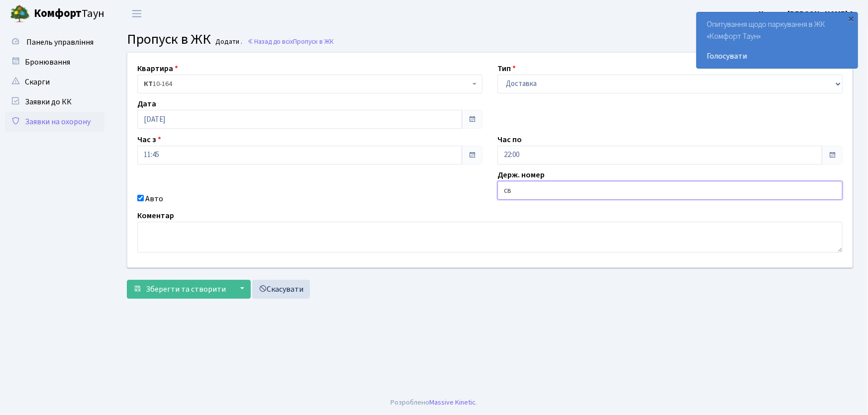 The image size is (868, 415). Describe the element at coordinates (54, 121) in the screenshot. I see `a: Заявки на охорону` at that location.